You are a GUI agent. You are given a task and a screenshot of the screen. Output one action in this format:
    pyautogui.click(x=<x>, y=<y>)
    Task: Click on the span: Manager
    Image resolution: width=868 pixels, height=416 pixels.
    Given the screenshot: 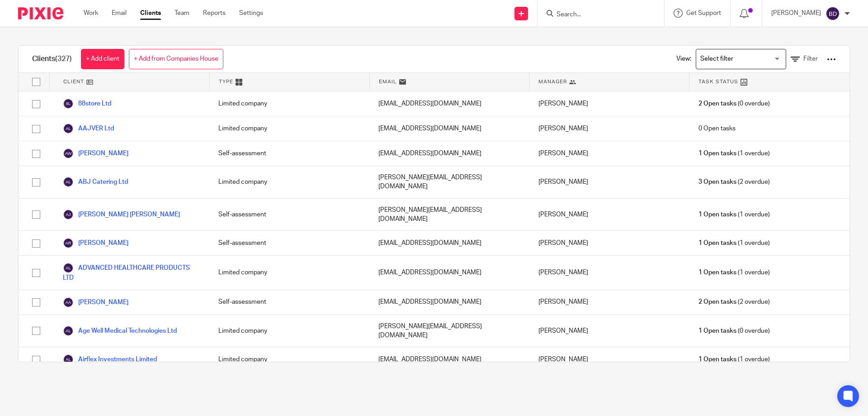 What is the action you would take?
    pyautogui.click(x=553, y=82)
    